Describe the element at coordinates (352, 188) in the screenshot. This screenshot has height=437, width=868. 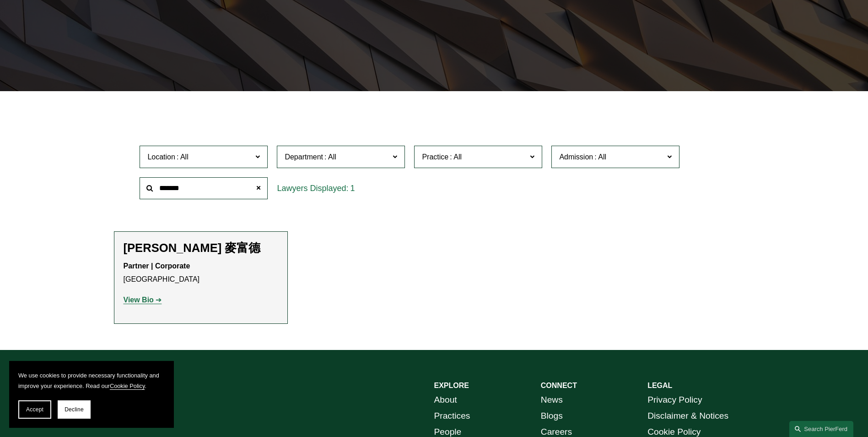
I see `span: 1` at that location.